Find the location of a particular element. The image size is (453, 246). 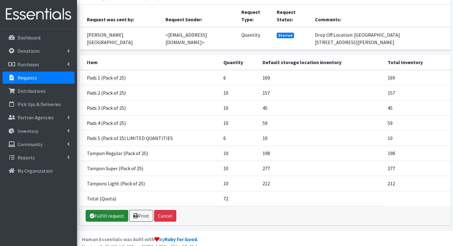

td: Pads 1 (Pack of 25) is located at coordinates (150, 78).